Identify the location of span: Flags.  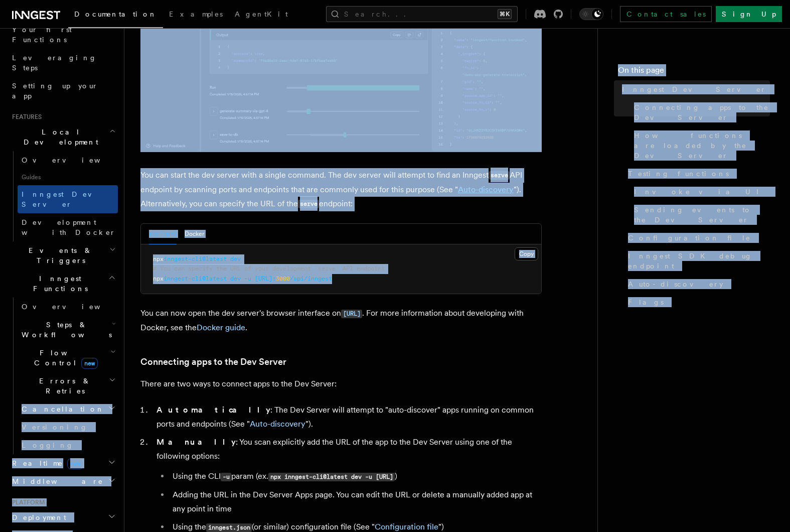
(646, 302).